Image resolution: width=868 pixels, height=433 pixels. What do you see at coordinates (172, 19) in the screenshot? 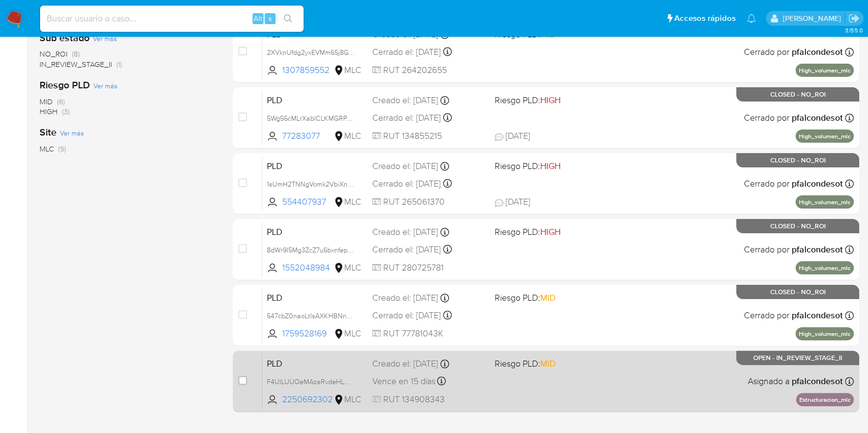
I see `input: Buscar usuario o caso...` at bounding box center [172, 19].